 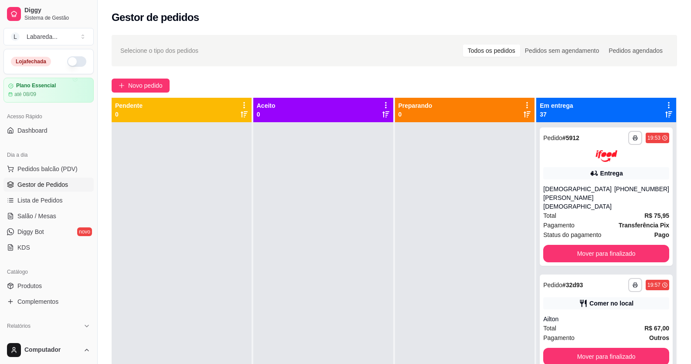 What do you see at coordinates (660, 338) in the screenshot?
I see `strong: Outros` at bounding box center [660, 338].